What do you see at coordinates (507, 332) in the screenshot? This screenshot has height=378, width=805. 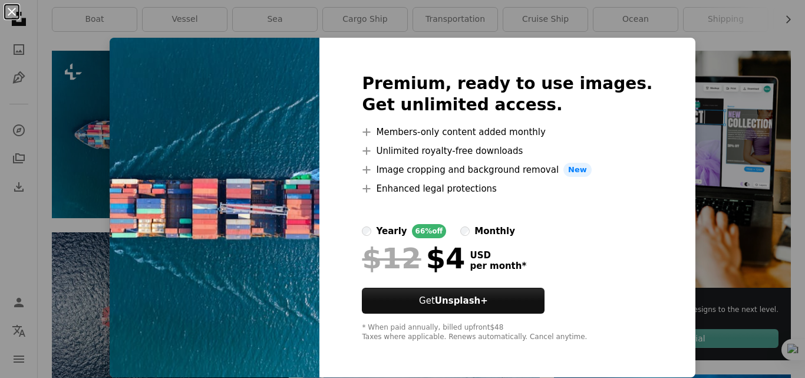 I see `div: * When paid annually, billed upfront $48 Taxes where applicable. Renews automatically. Cancel any...` at bounding box center [507, 332].